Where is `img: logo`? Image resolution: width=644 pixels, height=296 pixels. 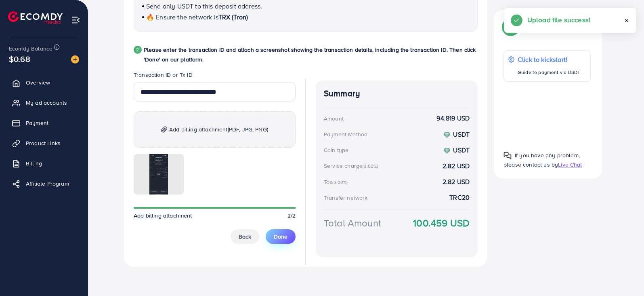 img: logo is located at coordinates (35, 17).